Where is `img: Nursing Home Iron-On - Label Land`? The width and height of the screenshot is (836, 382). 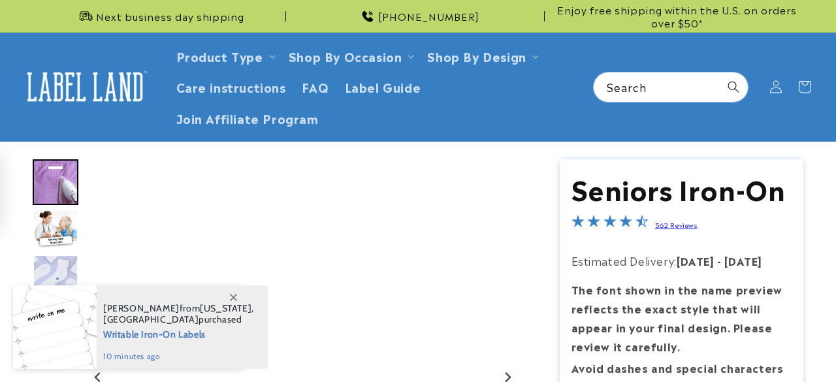
img: Nursing Home Iron-On - Label Land is located at coordinates (56, 278).